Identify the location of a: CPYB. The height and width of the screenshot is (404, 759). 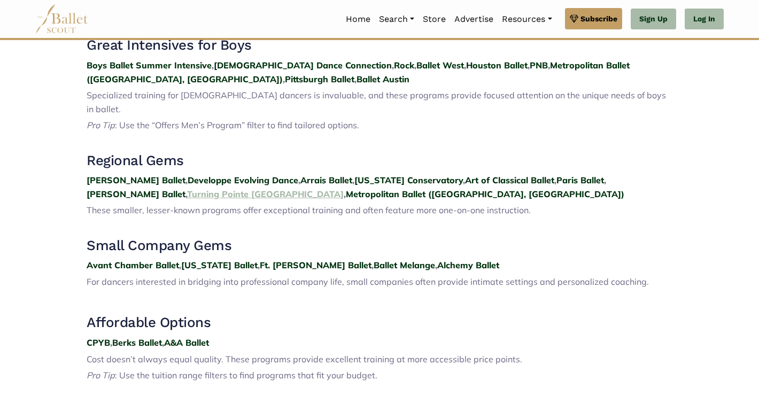
(98, 342).